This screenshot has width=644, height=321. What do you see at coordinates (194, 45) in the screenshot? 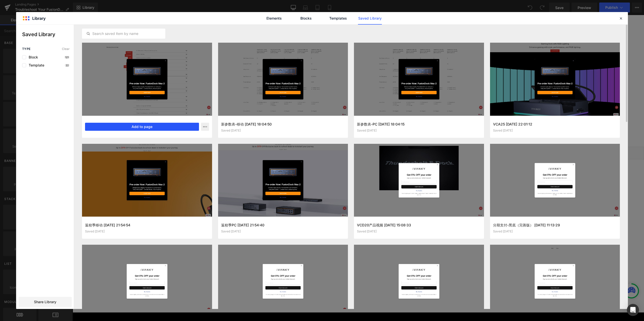
I see `b: FusionDock Max 2` at bounding box center [194, 45].